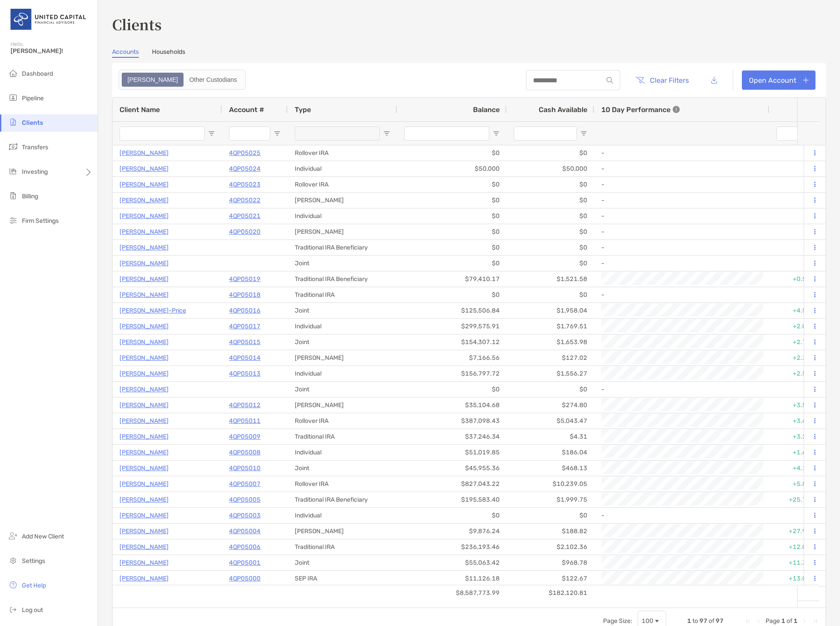 This screenshot has height=626, width=840. I want to click on img: get-help icon, so click(13, 585).